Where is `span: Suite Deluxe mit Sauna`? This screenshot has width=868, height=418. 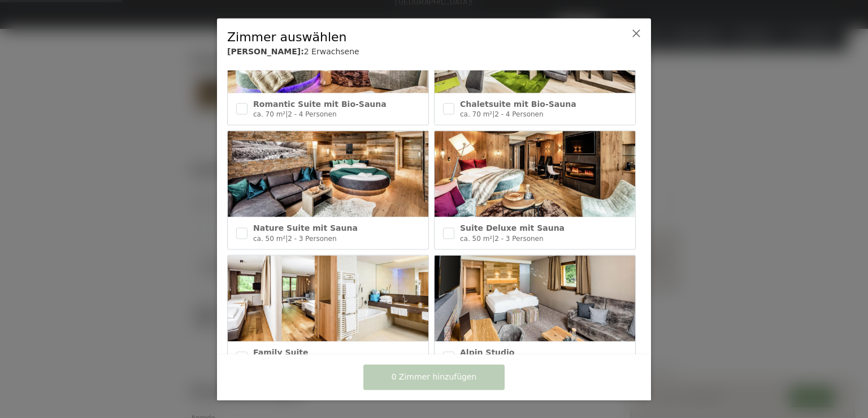 span: Suite Deluxe mit Sauna is located at coordinates (512, 227).